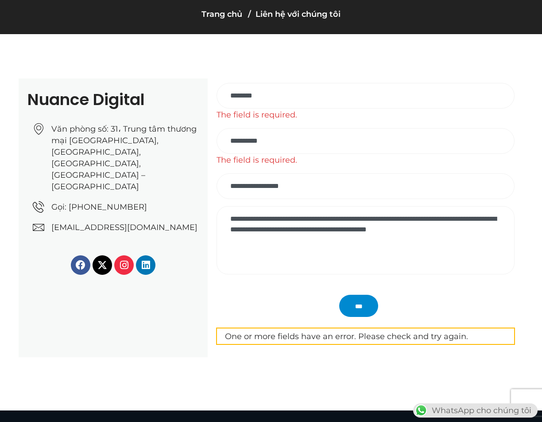 This screenshot has width=542, height=422. Describe the element at coordinates (365, 213) in the screenshot. I see `form: Biểu mẫu liên hệ` at that location.